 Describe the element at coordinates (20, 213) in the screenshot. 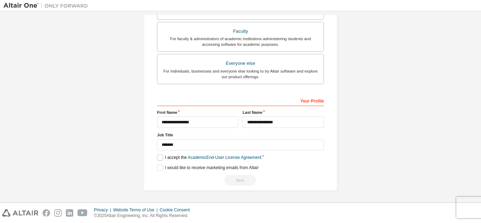

I see `img: altair_logo.svg` at that location.